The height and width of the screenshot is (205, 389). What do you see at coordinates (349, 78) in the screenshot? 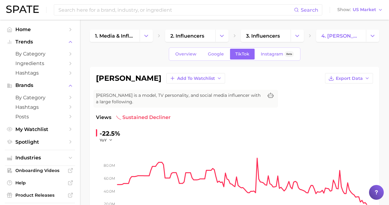
I see `button: Export Data` at bounding box center [349, 78].